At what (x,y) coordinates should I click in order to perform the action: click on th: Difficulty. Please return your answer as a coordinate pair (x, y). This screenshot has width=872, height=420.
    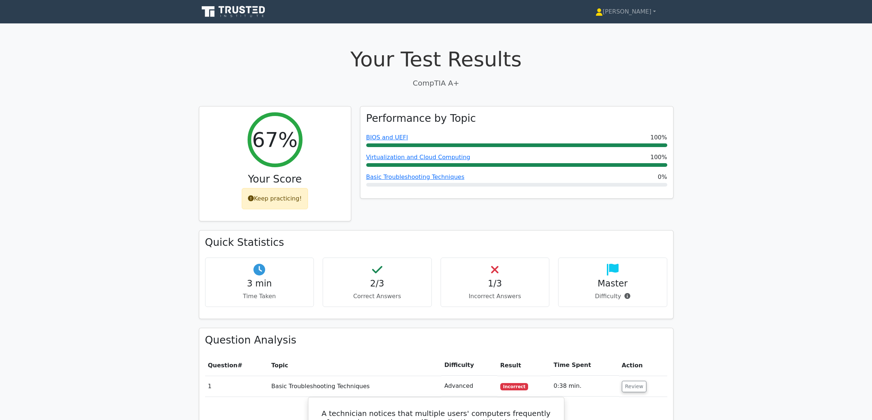
    Looking at the image, I should click on (469, 366).